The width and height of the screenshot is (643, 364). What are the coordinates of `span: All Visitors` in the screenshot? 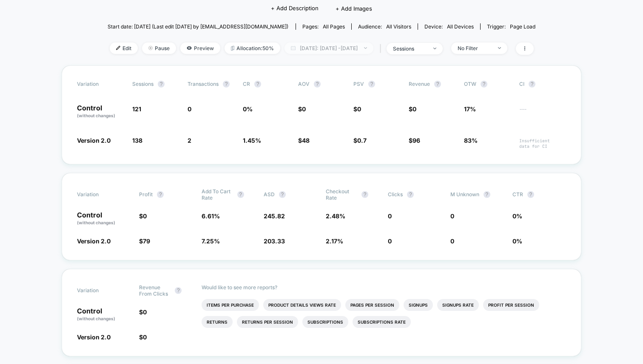 It's located at (398, 26).